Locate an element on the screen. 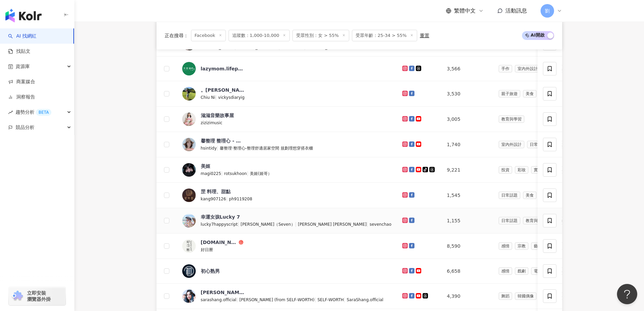 This screenshot has width=644, height=311. span: 追蹤數：1,000-10,000 is located at coordinates (259, 35).